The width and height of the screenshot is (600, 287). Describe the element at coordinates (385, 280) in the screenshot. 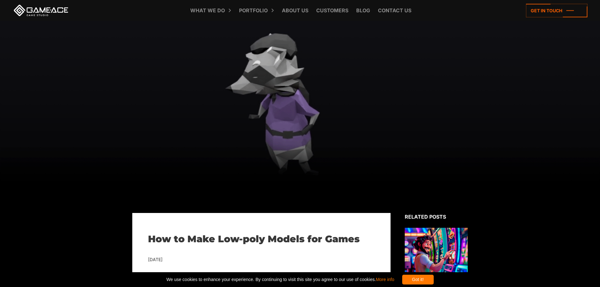

I see `a: More info` at that location.